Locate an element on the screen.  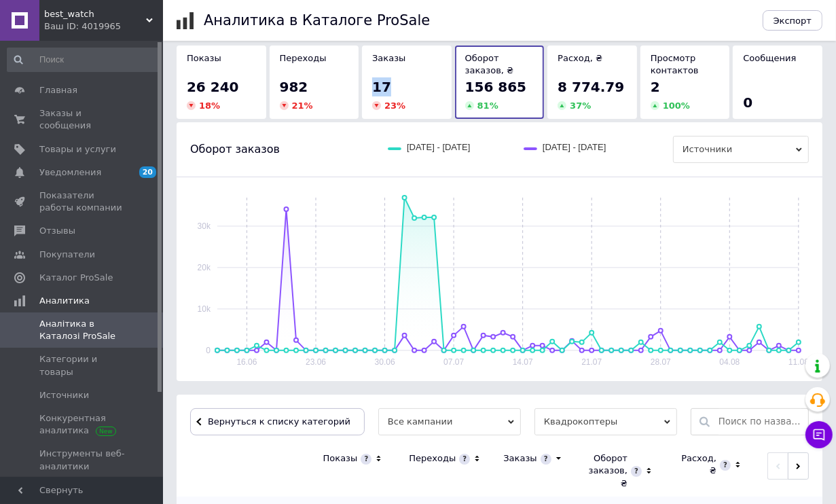
text: 0 is located at coordinates (208, 351).